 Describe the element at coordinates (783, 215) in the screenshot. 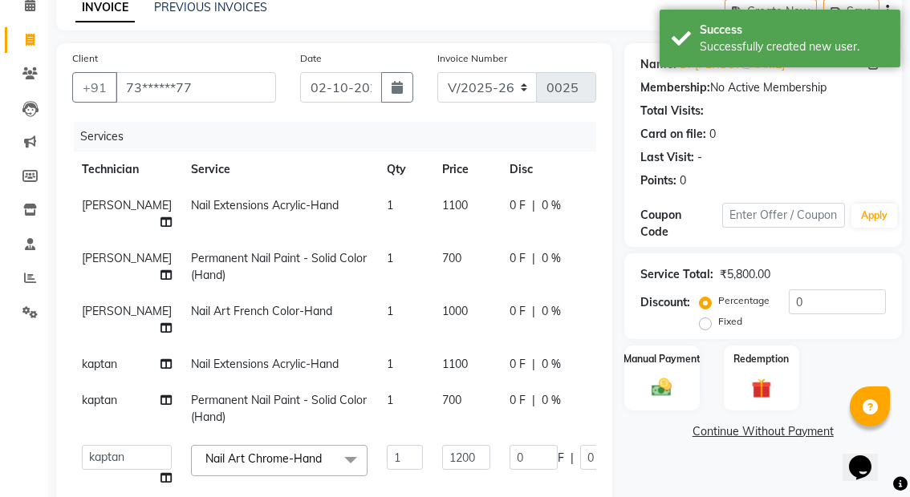

I see `input: Enter Offer / Coupon Code` at that location.